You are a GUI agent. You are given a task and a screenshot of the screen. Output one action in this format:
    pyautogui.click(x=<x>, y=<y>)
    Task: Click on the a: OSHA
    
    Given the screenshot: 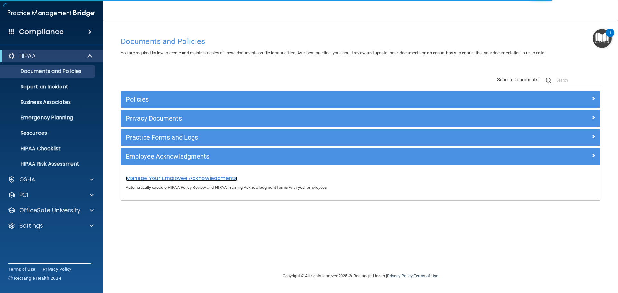 What is the action you would take?
    pyautogui.click(x=51, y=180)
    